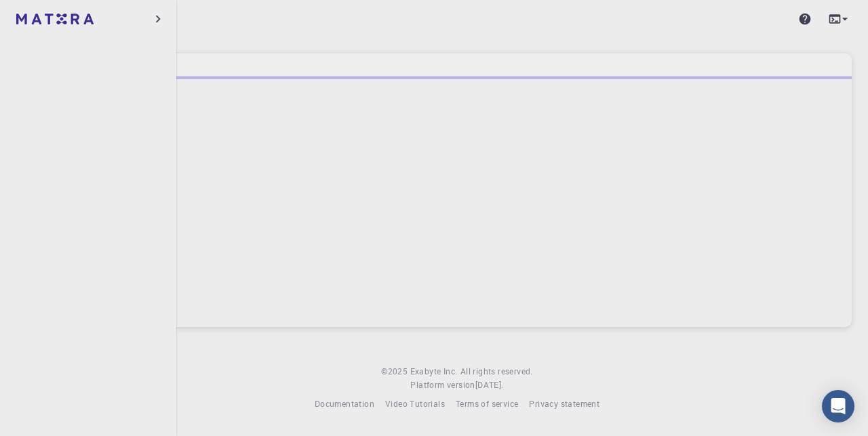  Describe the element at coordinates (434, 371) in the screenshot. I see `span: Exabyte Inc.` at that location.